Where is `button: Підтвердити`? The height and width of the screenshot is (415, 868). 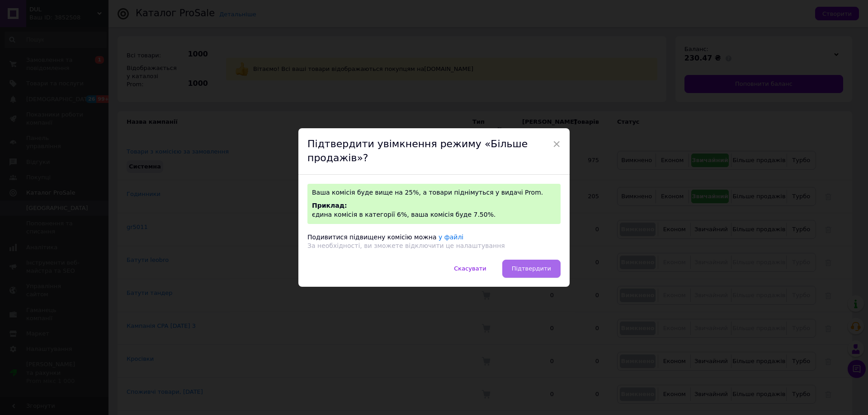
button: Підтвердити is located at coordinates (531, 268).